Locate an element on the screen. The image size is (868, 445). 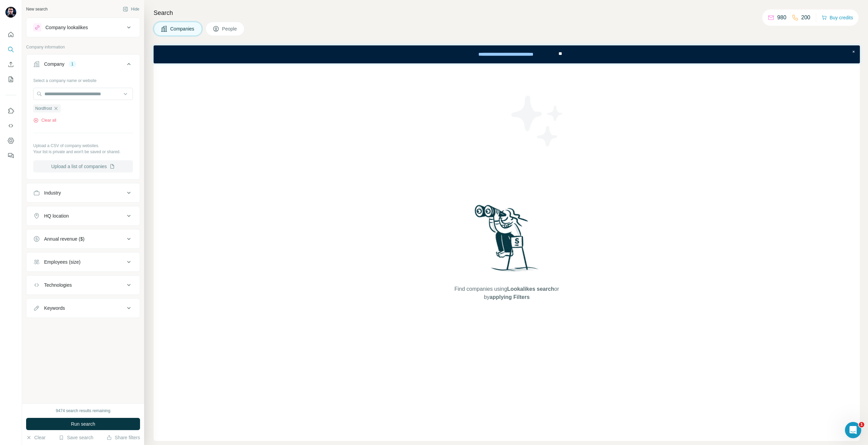
div: Annual revenue ($) is located at coordinates (64, 239).